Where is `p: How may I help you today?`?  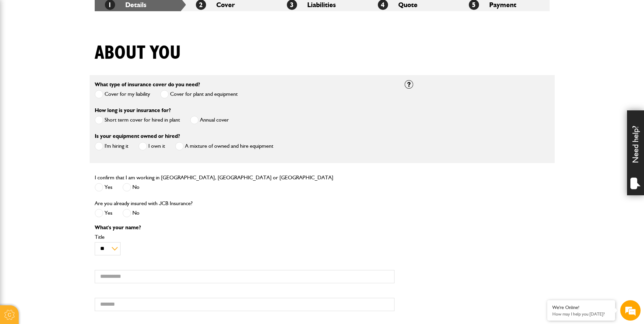 p: How may I help you today? is located at coordinates (581, 314).